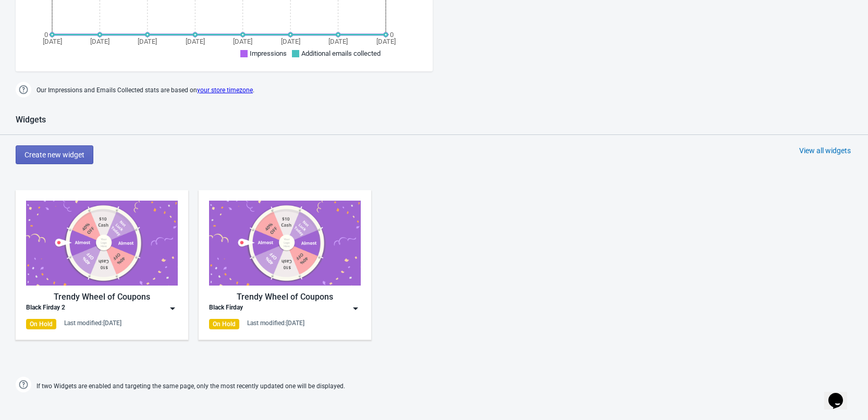 The width and height of the screenshot is (868, 420). Describe the element at coordinates (191, 386) in the screenshot. I see `span: If two Widgets are enabled and targeting the same page, only the most recently updated one will b...` at that location.